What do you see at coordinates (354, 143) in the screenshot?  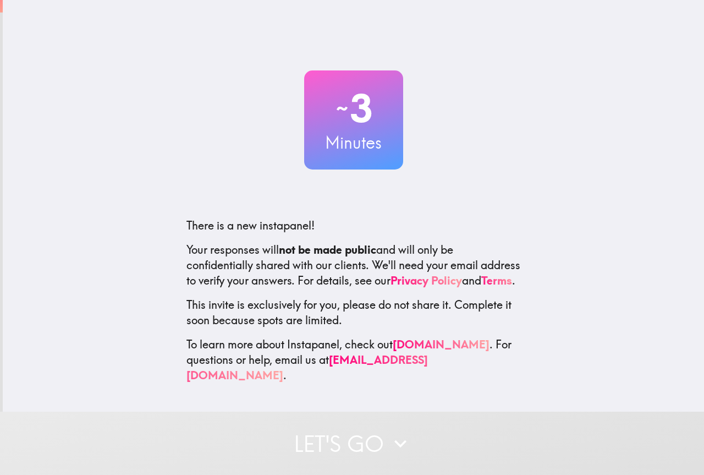 I see `h3: Minutes` at bounding box center [354, 143].